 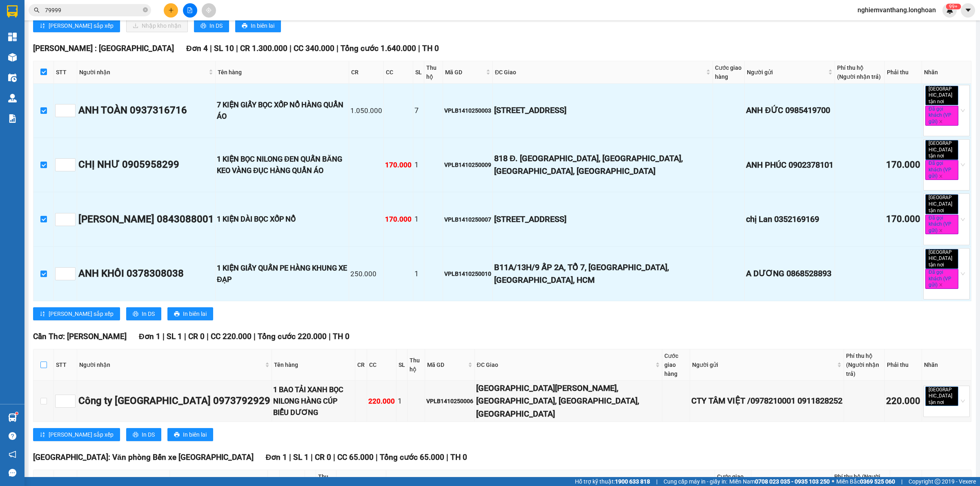 I want to click on div: A DƯƠNG 0868528893, so click(x=790, y=274).